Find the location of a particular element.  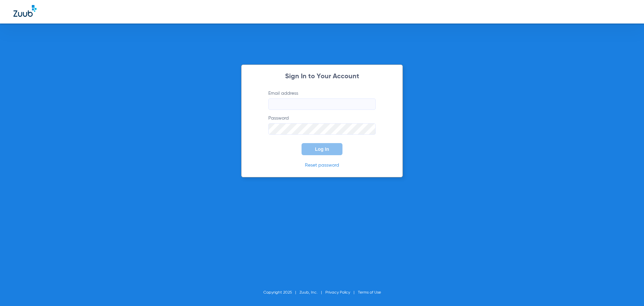

a: Privacy Policy is located at coordinates (338, 292).